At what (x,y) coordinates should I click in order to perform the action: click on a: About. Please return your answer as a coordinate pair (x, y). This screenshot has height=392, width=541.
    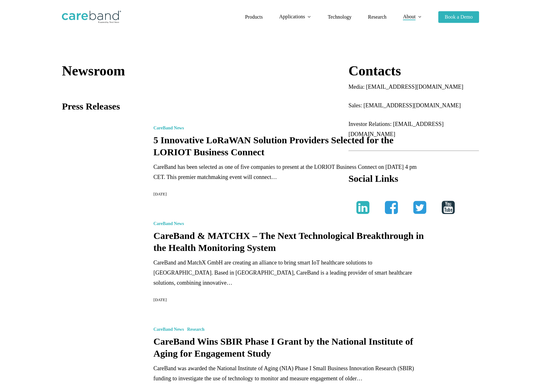
    Looking at the image, I should click on (413, 17).